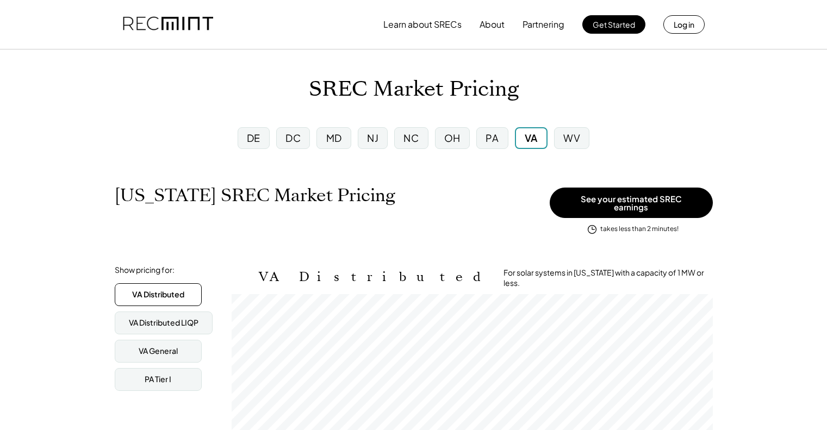  I want to click on button: Log in, so click(684, 24).